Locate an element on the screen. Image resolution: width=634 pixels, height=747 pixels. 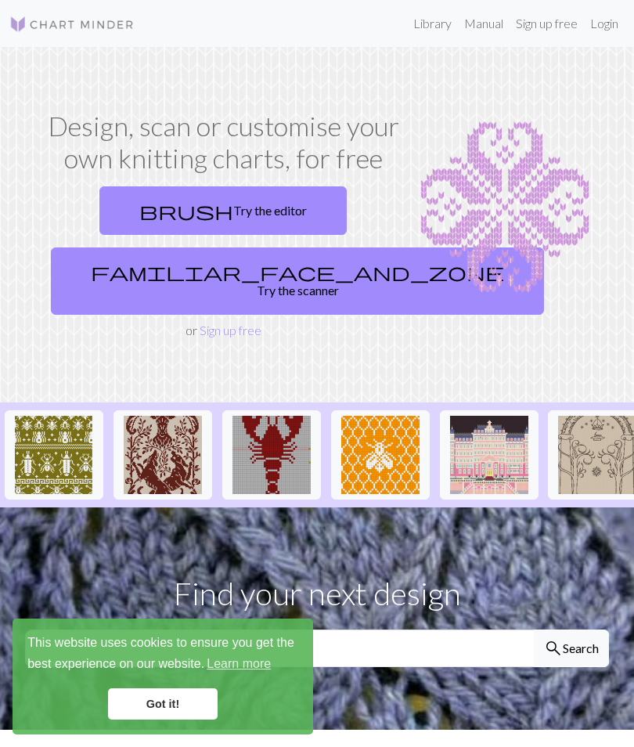
button: Mehiläinen is located at coordinates (381, 455).